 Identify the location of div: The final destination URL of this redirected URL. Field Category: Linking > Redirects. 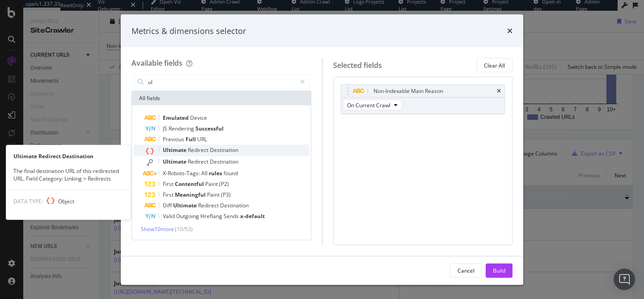
(69, 174).